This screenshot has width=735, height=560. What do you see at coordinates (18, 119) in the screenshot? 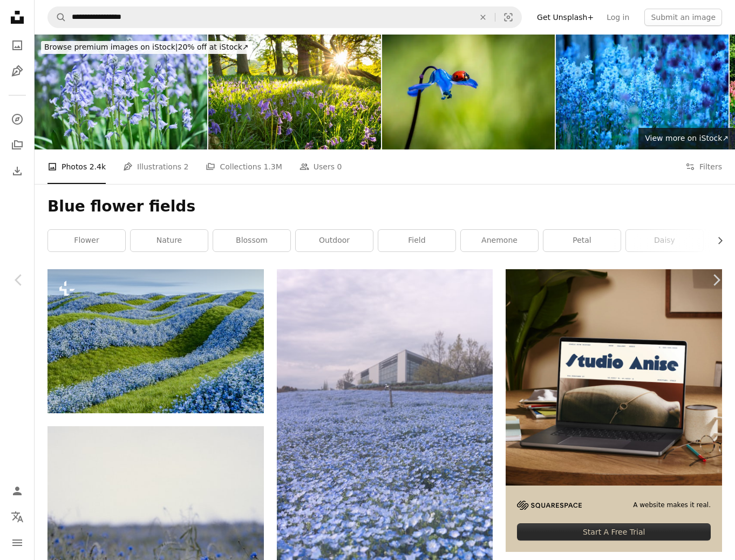
I see `a: Explore` at bounding box center [18, 119].